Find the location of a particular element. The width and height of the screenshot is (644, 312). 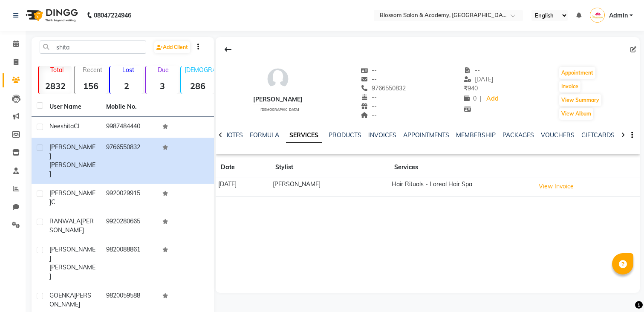

th: User Name is located at coordinates (72, 107).